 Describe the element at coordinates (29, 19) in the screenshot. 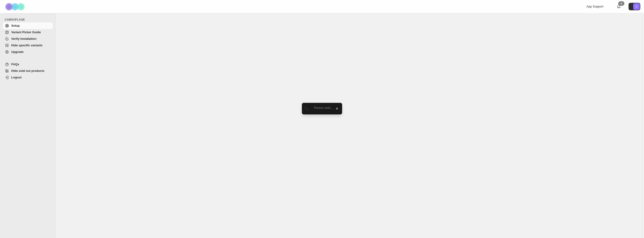

I see `span: CAMOUFLAGE` at that location.